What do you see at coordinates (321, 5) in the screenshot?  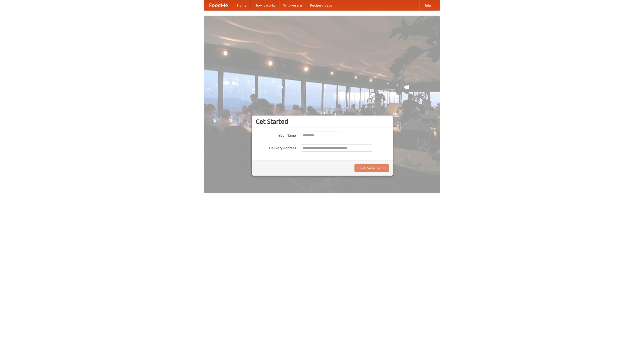 I see `a: Recipe videos` at bounding box center [321, 5].